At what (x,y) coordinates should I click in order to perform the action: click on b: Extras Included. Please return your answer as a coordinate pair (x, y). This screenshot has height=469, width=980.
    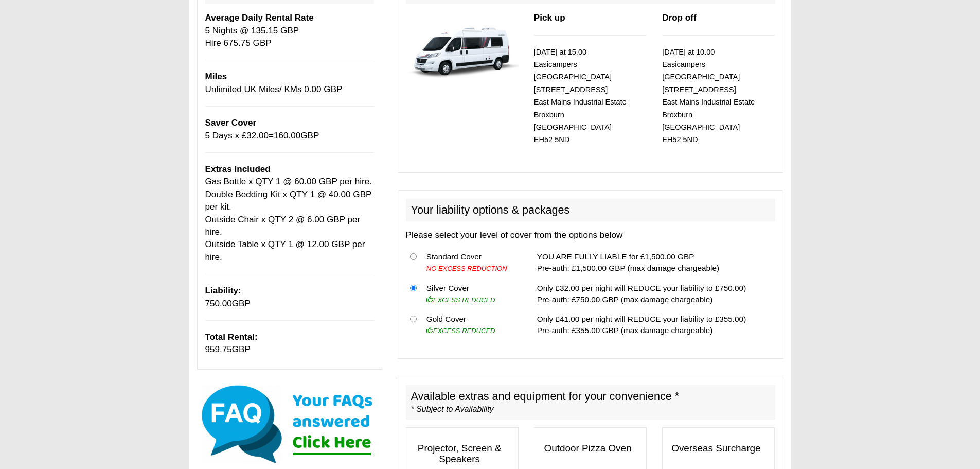
    Looking at the image, I should click on (238, 169).